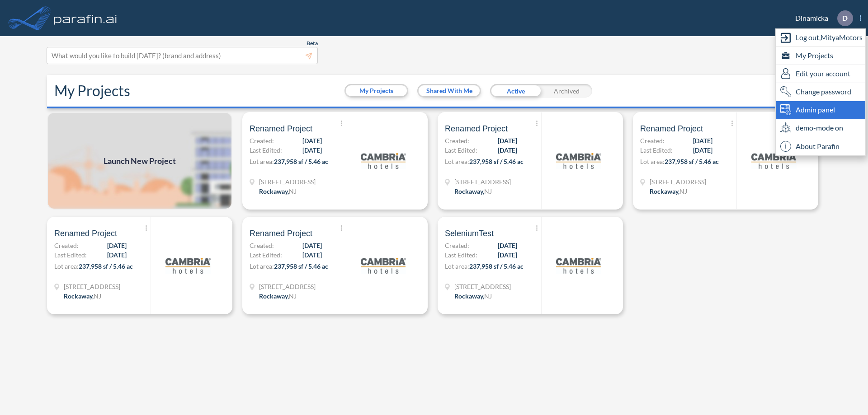 The image size is (868, 415). Describe the element at coordinates (566, 91) in the screenshot. I see `div: Archived` at that location.